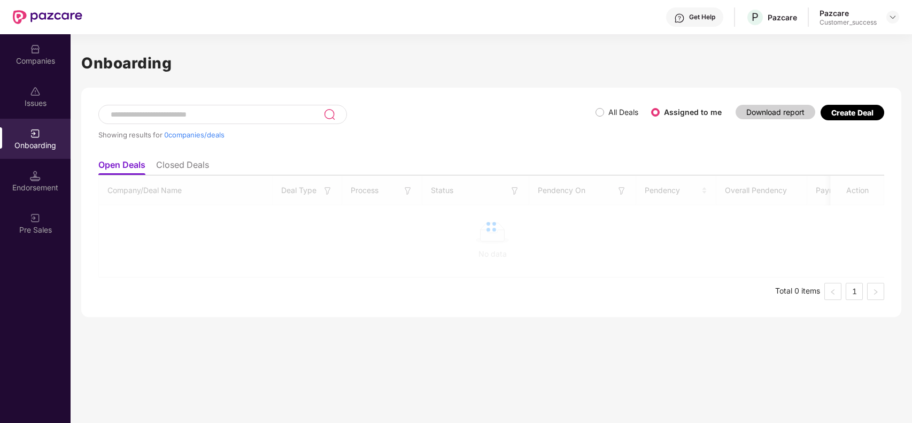 This screenshot has height=423, width=912. Describe the element at coordinates (876, 291) in the screenshot. I see `button: right` at that location.